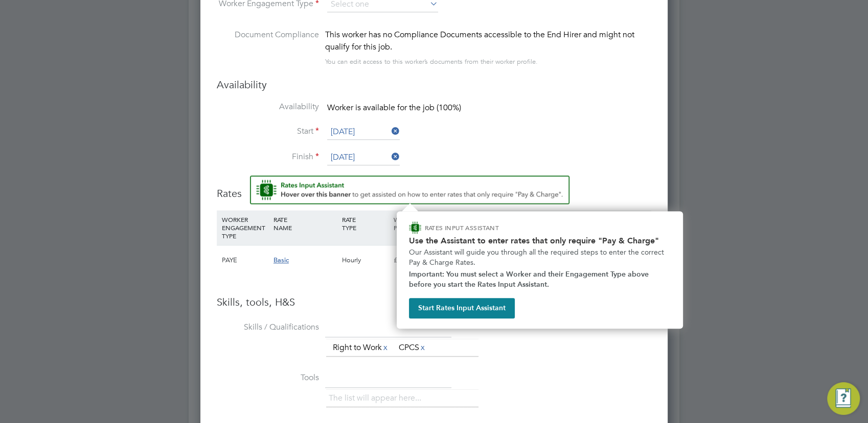  Describe the element at coordinates (245, 260) in the screenshot. I see `div: PAYE` at that location.